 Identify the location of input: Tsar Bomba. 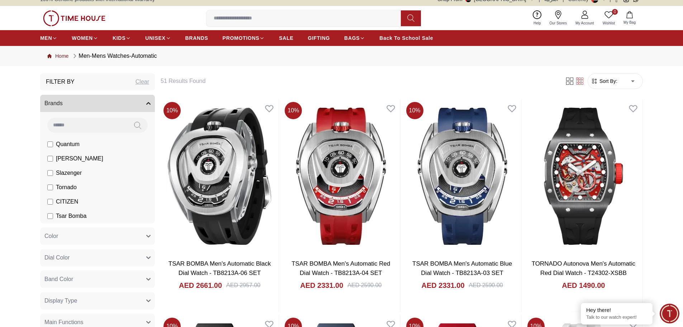
(50, 216).